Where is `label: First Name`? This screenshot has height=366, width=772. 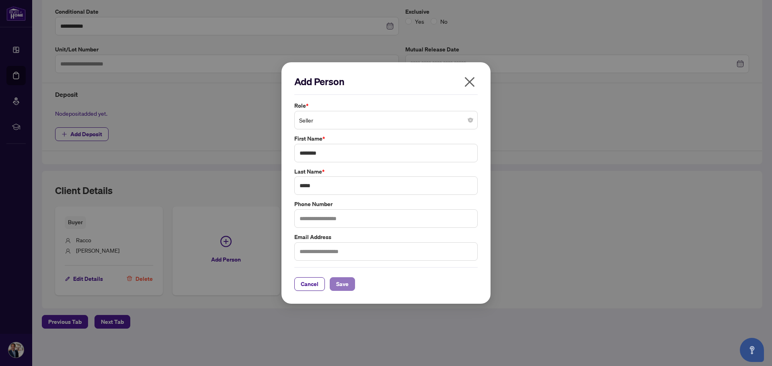
label: First Name is located at coordinates (386, 139).